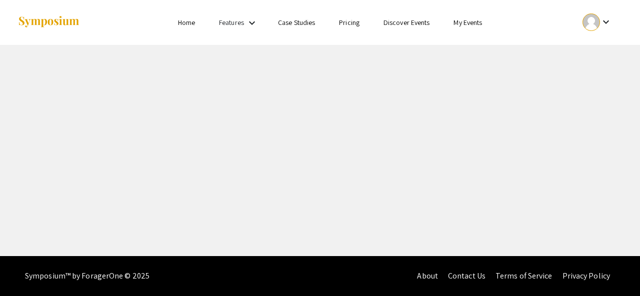  What do you see at coordinates (524, 276) in the screenshot?
I see `a: Terms of Service` at bounding box center [524, 276].